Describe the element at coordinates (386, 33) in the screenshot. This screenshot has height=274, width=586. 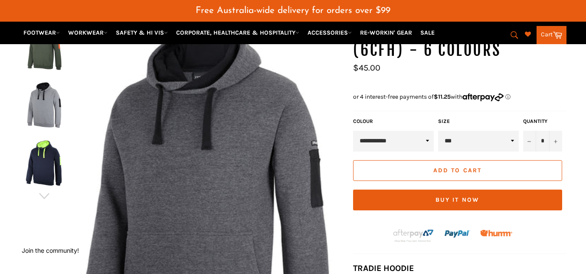
I see `a: RE-WORKIN' GEAR` at that location.